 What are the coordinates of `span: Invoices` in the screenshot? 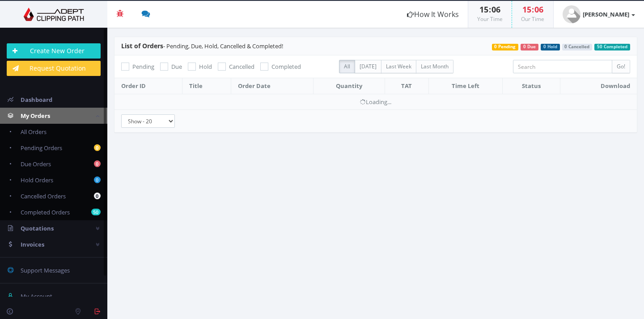 It's located at (32, 245).